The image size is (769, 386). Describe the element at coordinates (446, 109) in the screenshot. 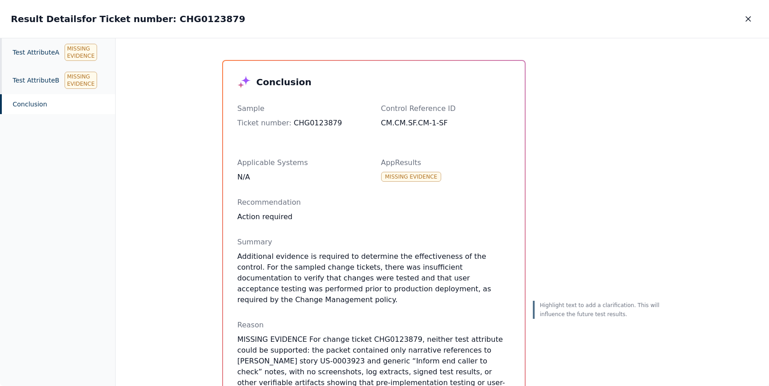

I see `p: Control Reference ID` at that location.